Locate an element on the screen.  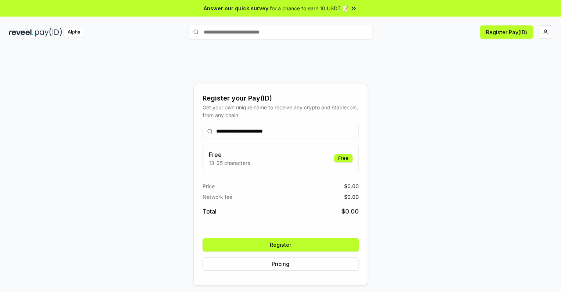
span: Answer our quick survey is located at coordinates (236, 8).